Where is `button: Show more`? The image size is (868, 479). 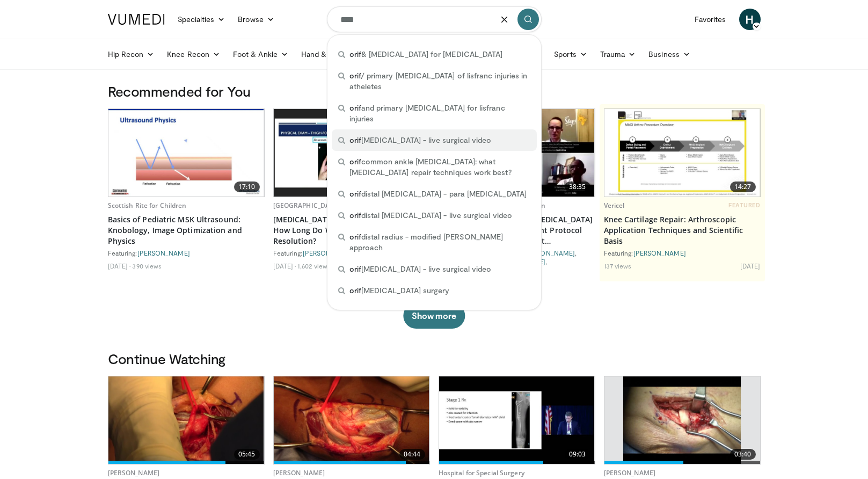
button: Show more is located at coordinates (434, 315).